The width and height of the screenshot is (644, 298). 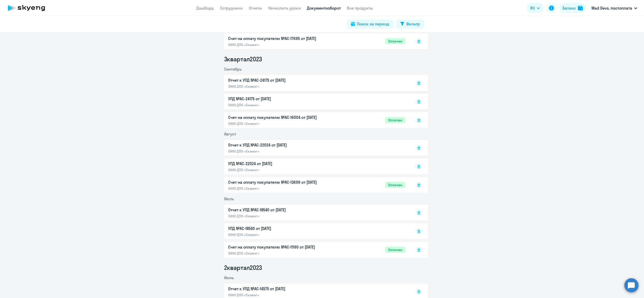 I want to click on span: RU, so click(x=532, y=8).